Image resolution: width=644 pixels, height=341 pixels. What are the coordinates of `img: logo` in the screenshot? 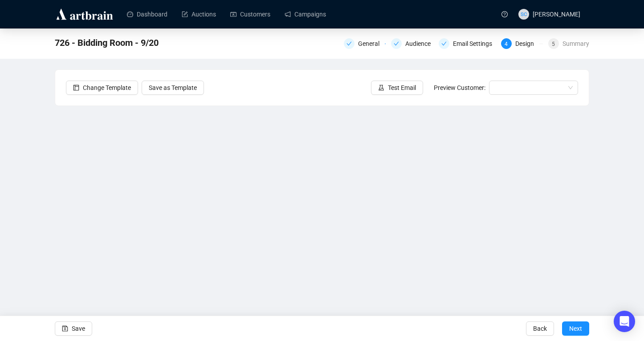 It's located at (85, 14).